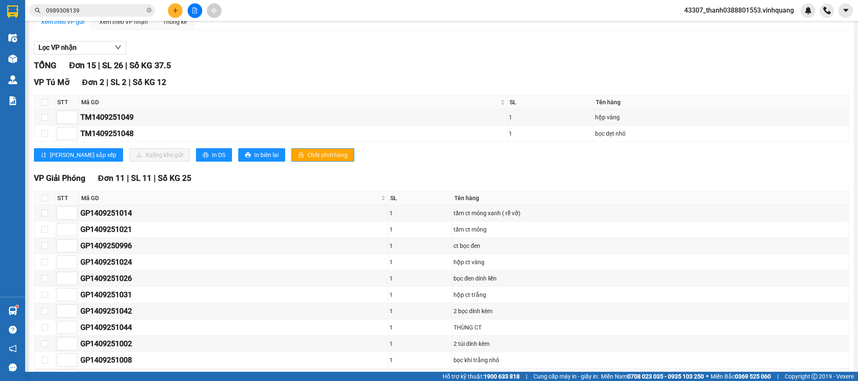 The width and height of the screenshot is (858, 381). What do you see at coordinates (28, 33) in the screenshot?
I see `img: logo` at bounding box center [28, 33].